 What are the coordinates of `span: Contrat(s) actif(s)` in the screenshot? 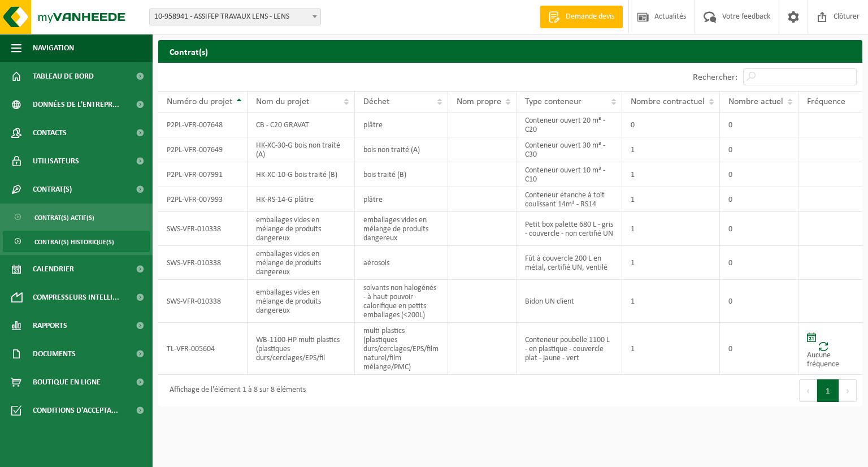 It's located at (64, 217).